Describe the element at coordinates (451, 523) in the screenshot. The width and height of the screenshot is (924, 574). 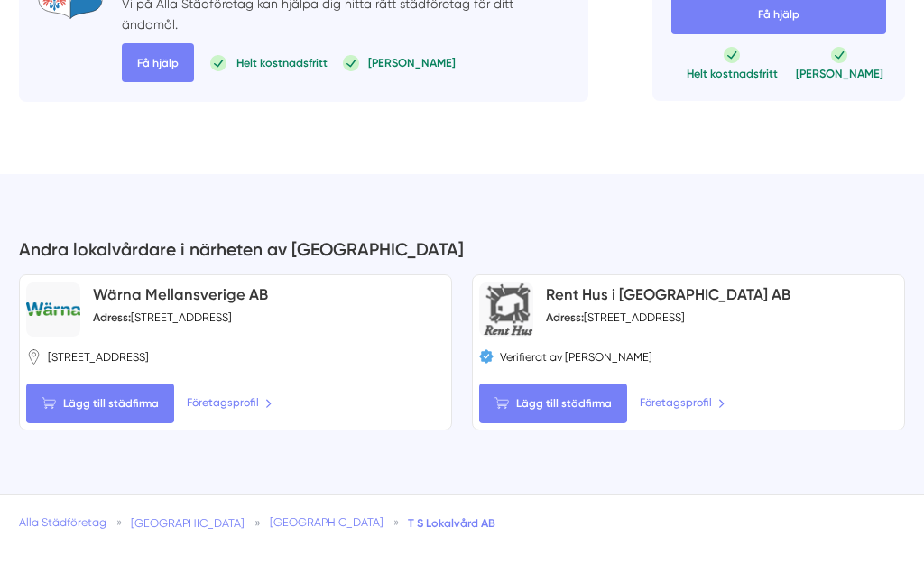
I see `span: T S Lokalvård AB` at that location.